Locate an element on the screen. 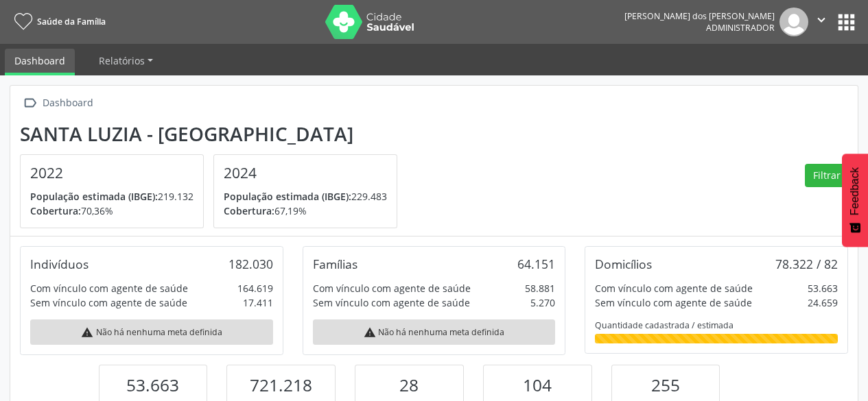  div: Domicílios is located at coordinates (623, 264).